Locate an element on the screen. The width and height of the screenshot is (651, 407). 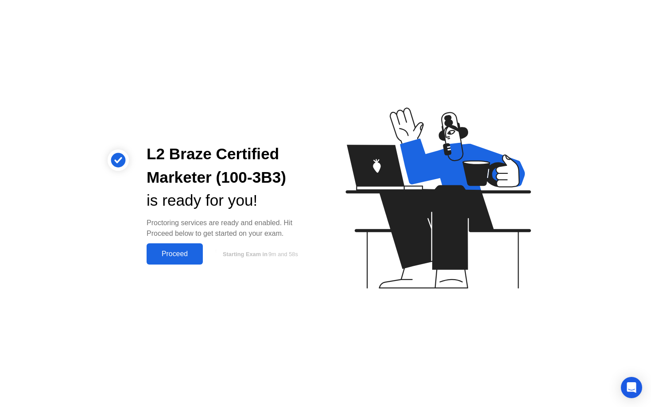
button: Starting Exam in9m and 58s is located at coordinates (259, 254).